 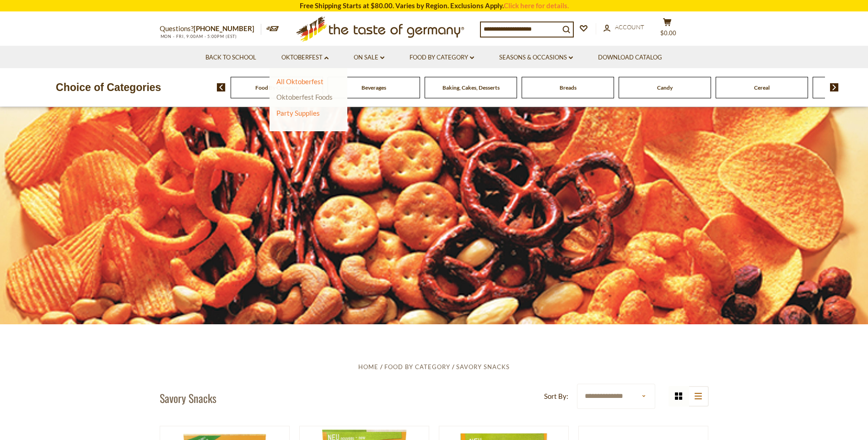 What do you see at coordinates (374, 87) in the screenshot?
I see `span: Beverages` at bounding box center [374, 87].